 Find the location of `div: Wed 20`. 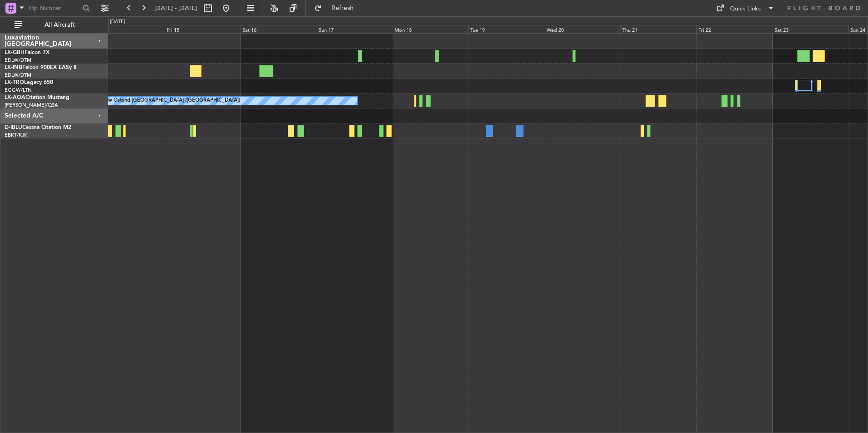

div: Wed 20 is located at coordinates (582, 29).